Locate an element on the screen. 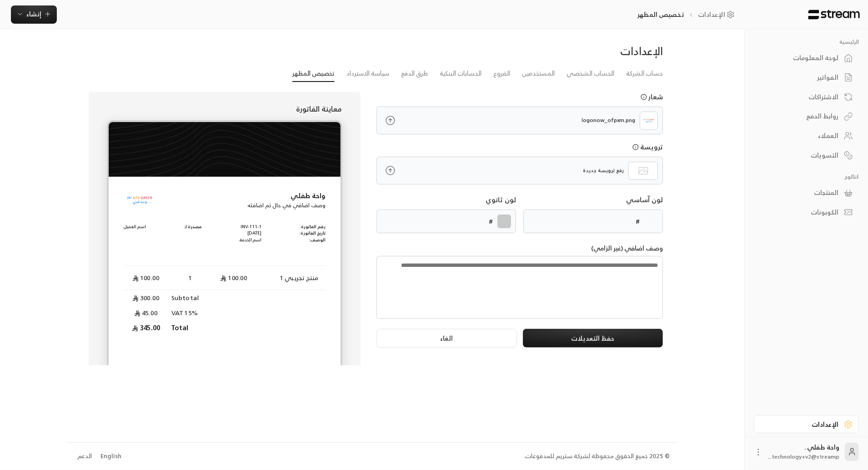 This screenshot has height=470, width=868. button: الغاء is located at coordinates (447, 337).